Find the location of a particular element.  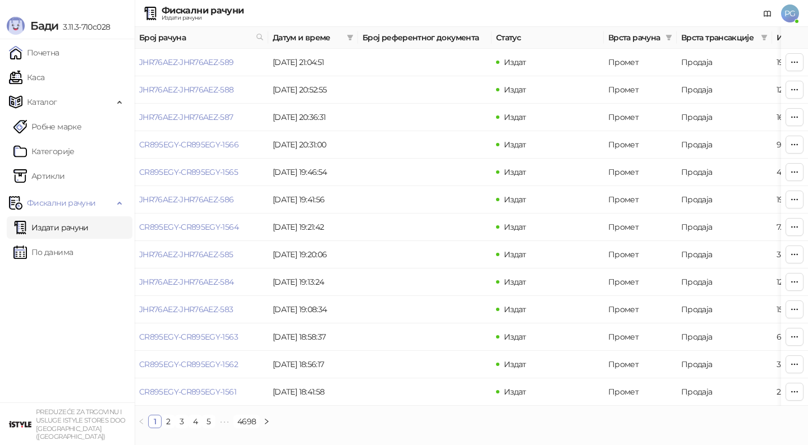

span: Каталог is located at coordinates (42, 102).